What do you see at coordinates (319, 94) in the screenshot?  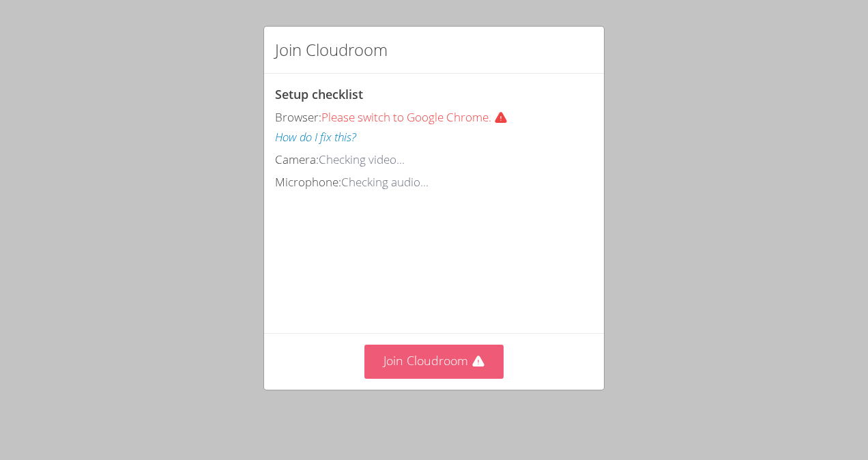 I see `span: Setup checklist` at bounding box center [319, 94].